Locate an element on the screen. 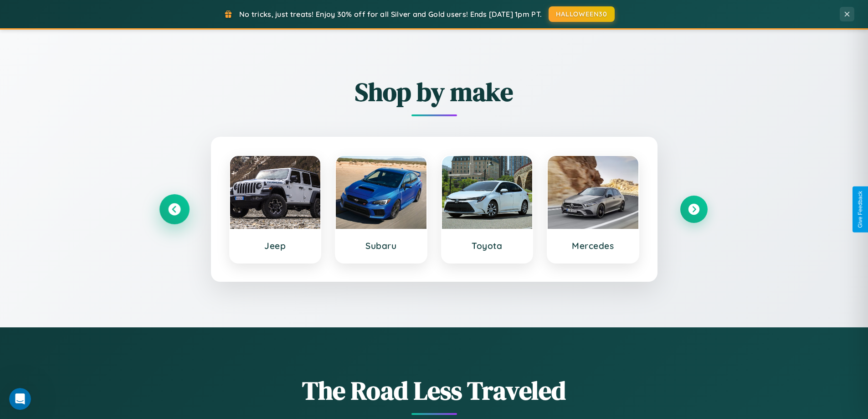  h3: Mercedes is located at coordinates (593, 246).